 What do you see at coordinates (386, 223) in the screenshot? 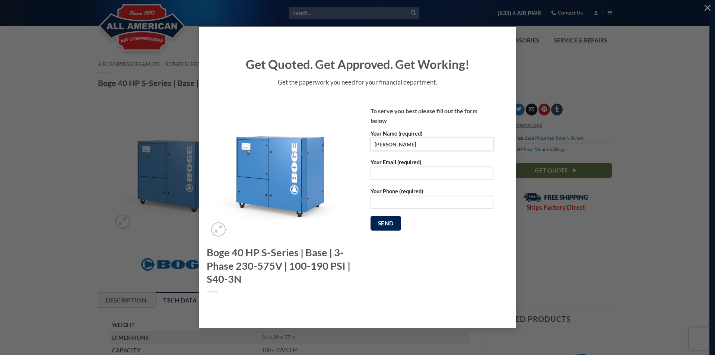
I see `input: Send` at bounding box center [386, 223].